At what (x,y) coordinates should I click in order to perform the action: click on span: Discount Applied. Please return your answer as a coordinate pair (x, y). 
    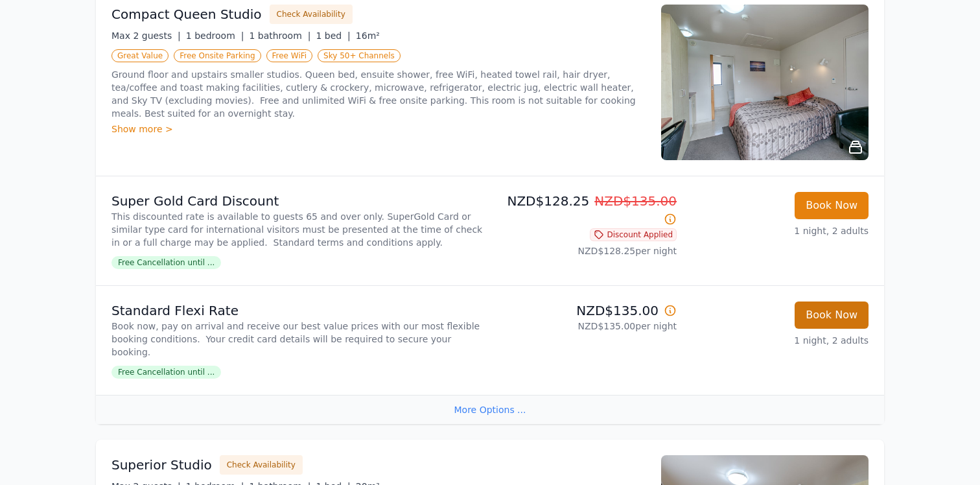
    Looking at the image, I should click on (633, 234).